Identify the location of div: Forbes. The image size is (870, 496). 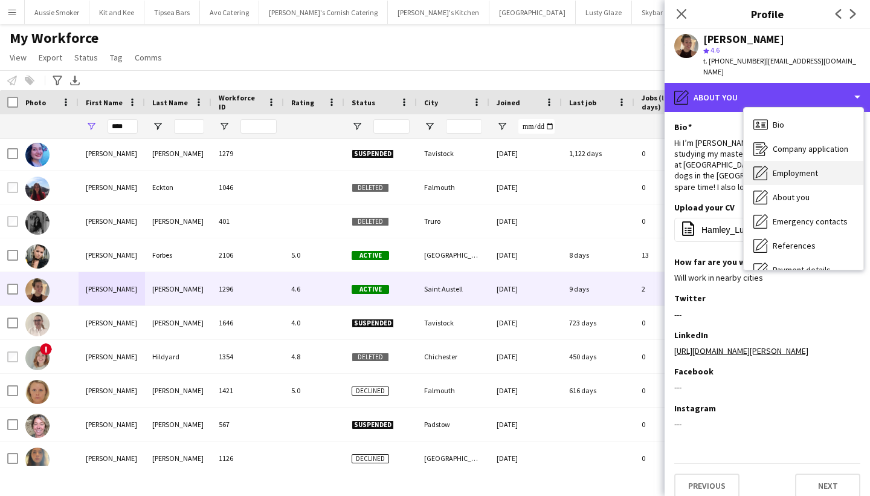
(178, 254).